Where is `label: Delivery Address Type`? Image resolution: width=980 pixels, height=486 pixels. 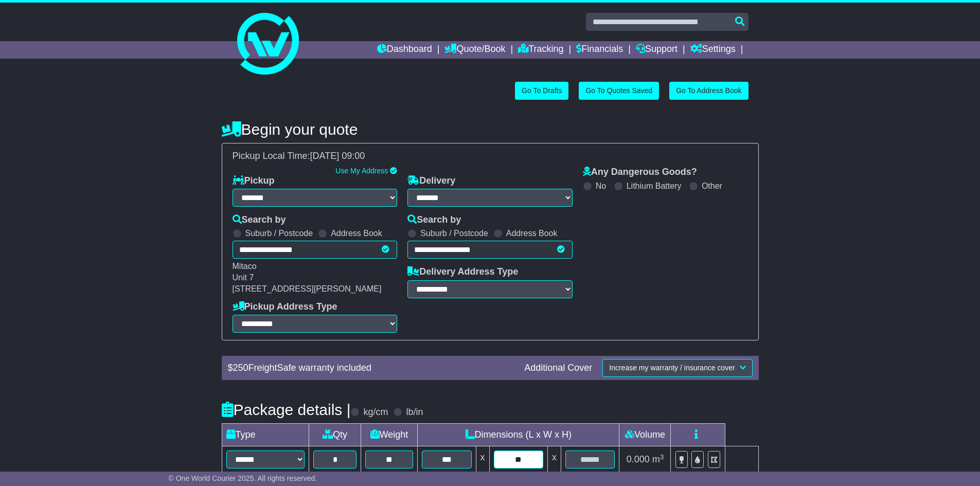 label: Delivery Address Type is located at coordinates (463, 272).